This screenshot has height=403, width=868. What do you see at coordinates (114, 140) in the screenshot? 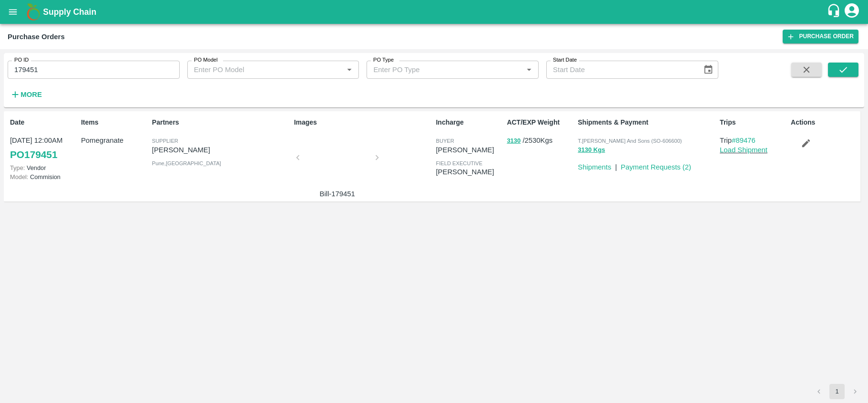
I see `p: Pomegranate` at bounding box center [114, 140].